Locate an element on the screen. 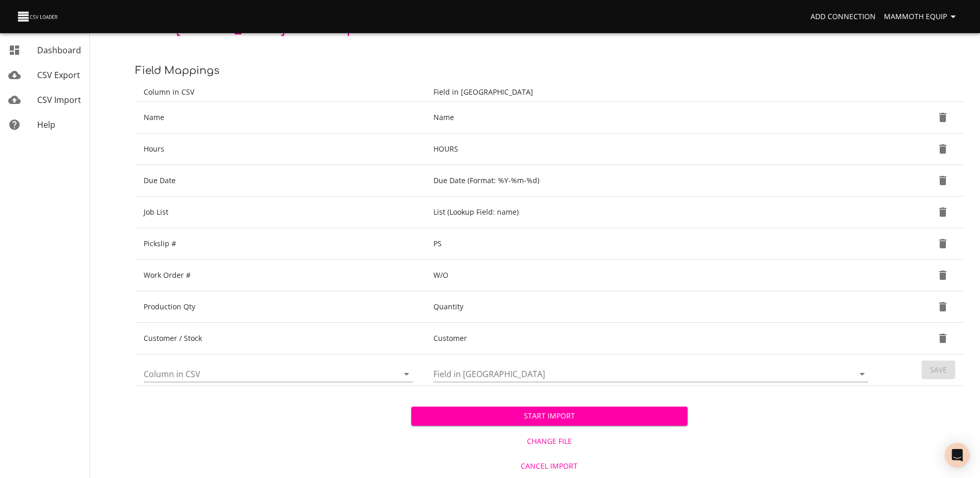  button: Start Import is located at coordinates (549, 416).